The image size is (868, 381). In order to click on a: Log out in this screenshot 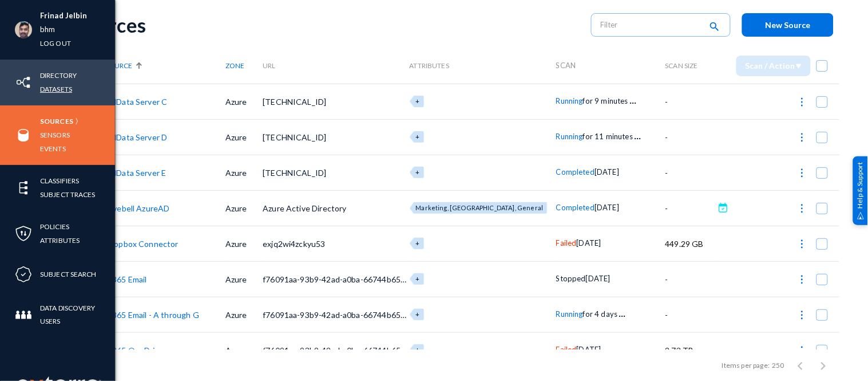, I will do `click(55, 43)`.